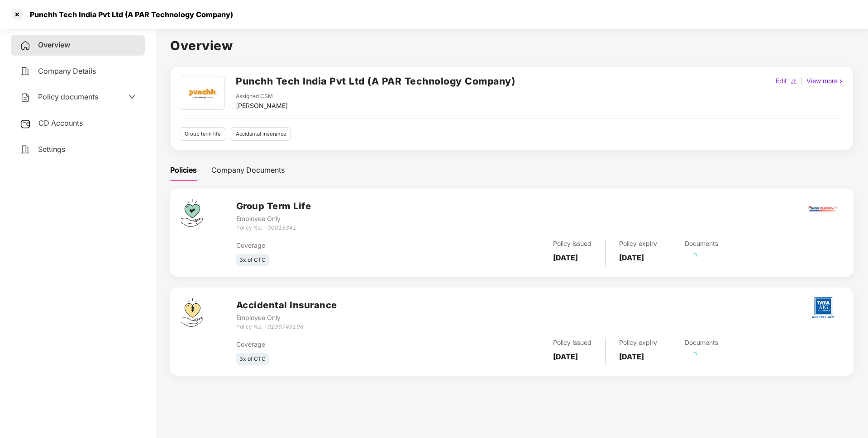 The height and width of the screenshot is (438, 868). I want to click on img: tatag.png, so click(823, 308).